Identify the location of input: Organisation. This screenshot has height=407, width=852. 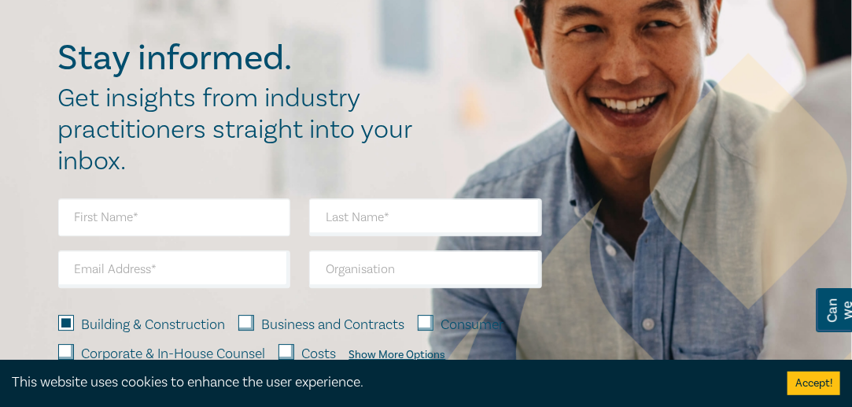
(426, 269).